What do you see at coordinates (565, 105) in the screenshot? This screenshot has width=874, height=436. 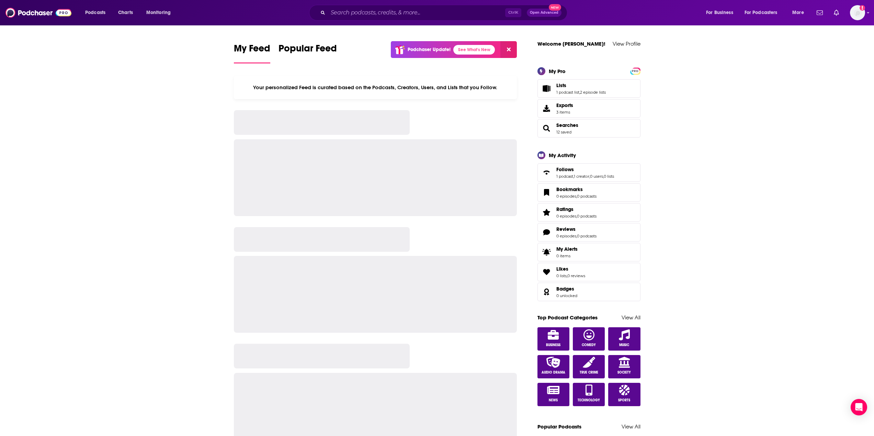 I see `span: Exports` at bounding box center [565, 105].